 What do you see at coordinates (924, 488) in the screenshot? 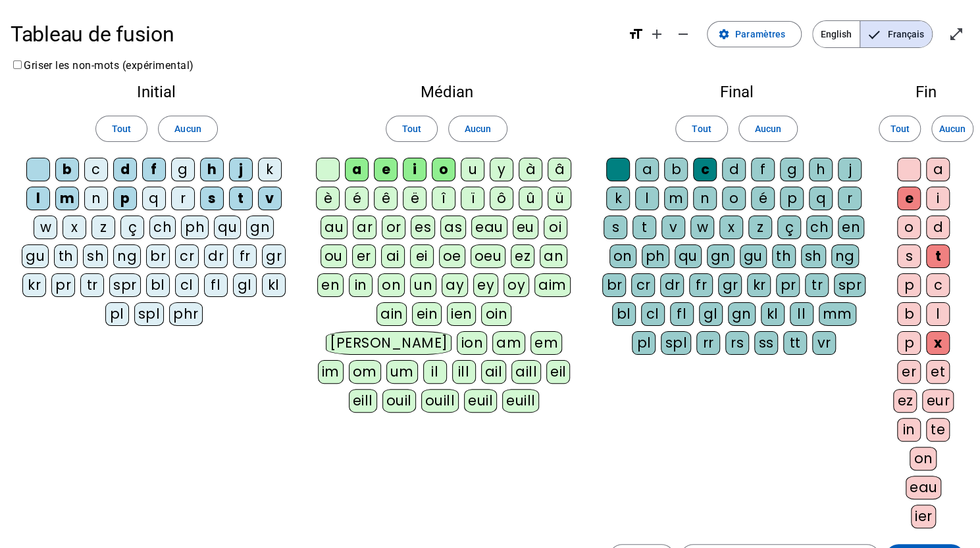
I see `div: eau` at bounding box center [924, 488].